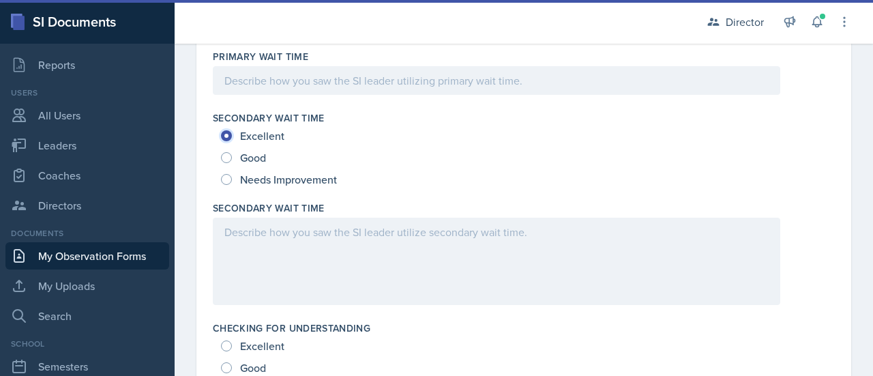  I want to click on a: Directors, so click(87, 205).